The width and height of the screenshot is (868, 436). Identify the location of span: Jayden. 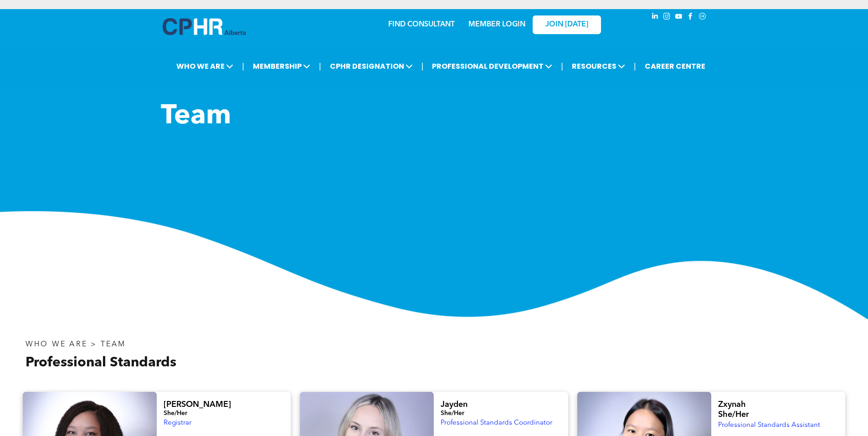
(454, 404).